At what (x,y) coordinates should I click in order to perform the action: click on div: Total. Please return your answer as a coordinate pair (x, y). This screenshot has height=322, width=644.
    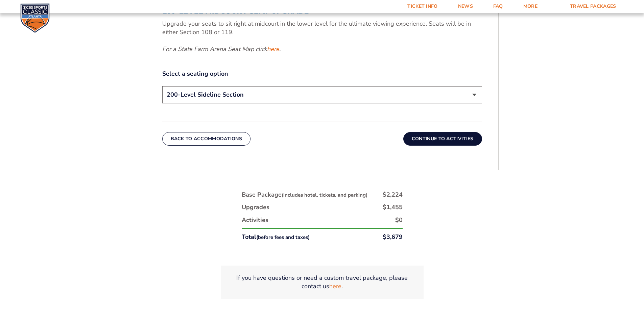
    Looking at the image, I should click on (276, 237).